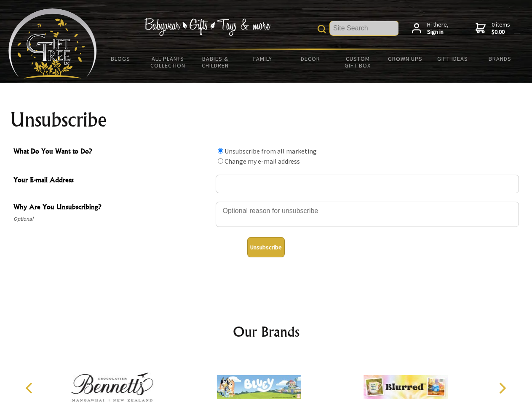  Describe the element at coordinates (112, 219) in the screenshot. I see `span: Optional` at that location.